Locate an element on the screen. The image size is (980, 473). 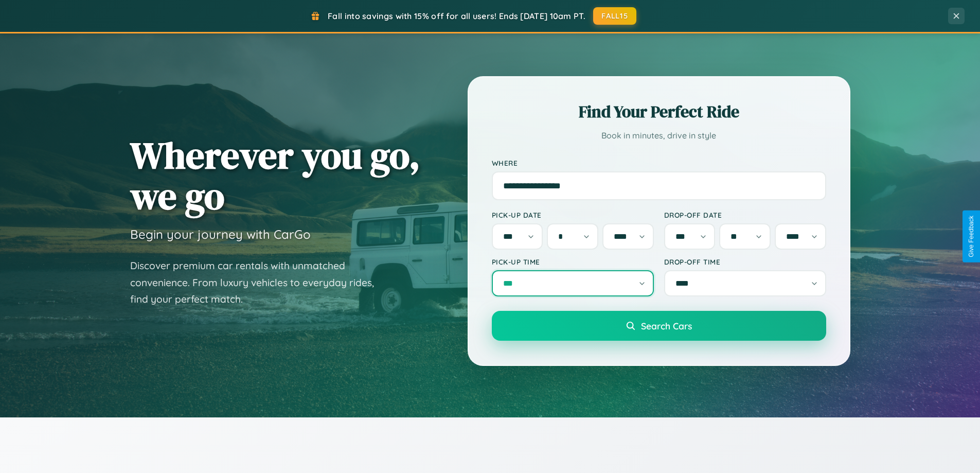
h3: Begin your journey with CarGo is located at coordinates (220, 234).